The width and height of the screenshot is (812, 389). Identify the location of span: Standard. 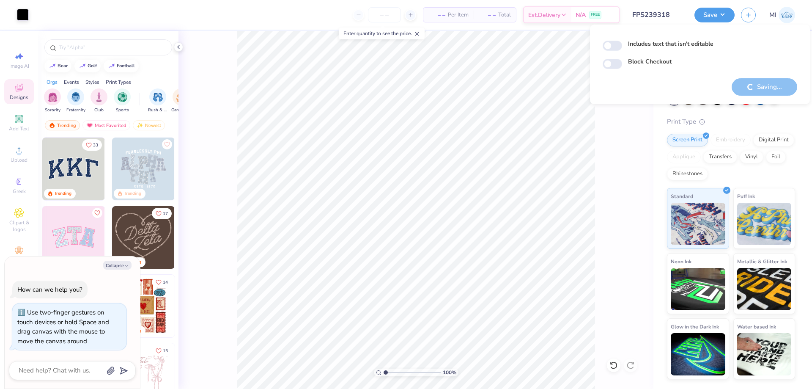
(682, 196).